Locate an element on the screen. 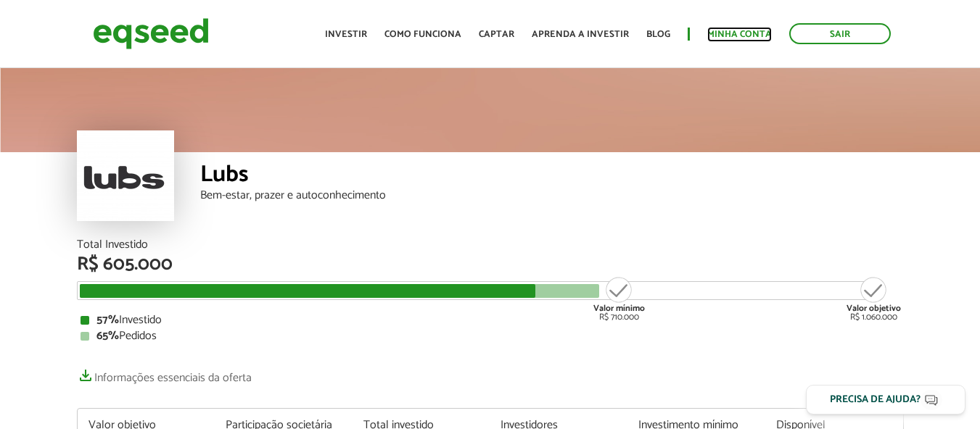 This screenshot has height=429, width=980. div: Bem-estar, prazer e autoconhecimento is located at coordinates (552, 196).